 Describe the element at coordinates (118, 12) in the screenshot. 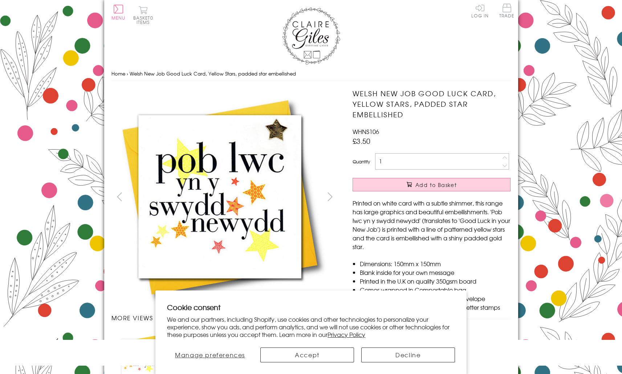

I see `button: Menu` at that location.